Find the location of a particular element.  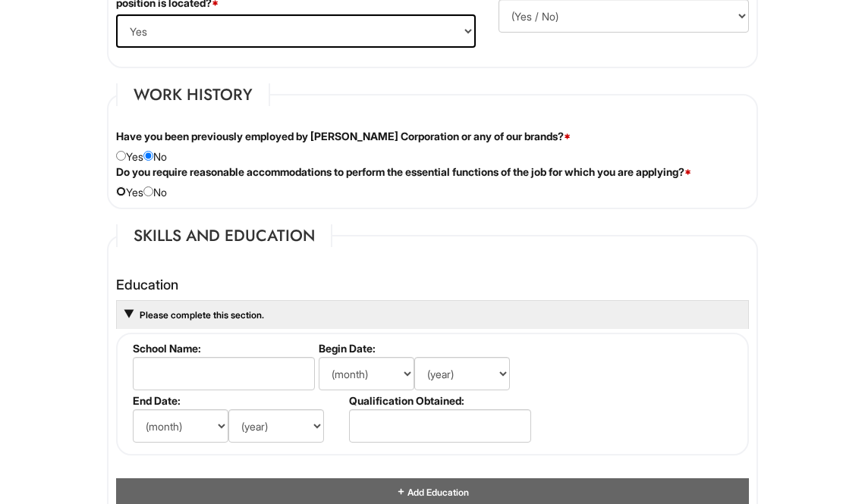

a: Please complete this section. is located at coordinates (201, 315).